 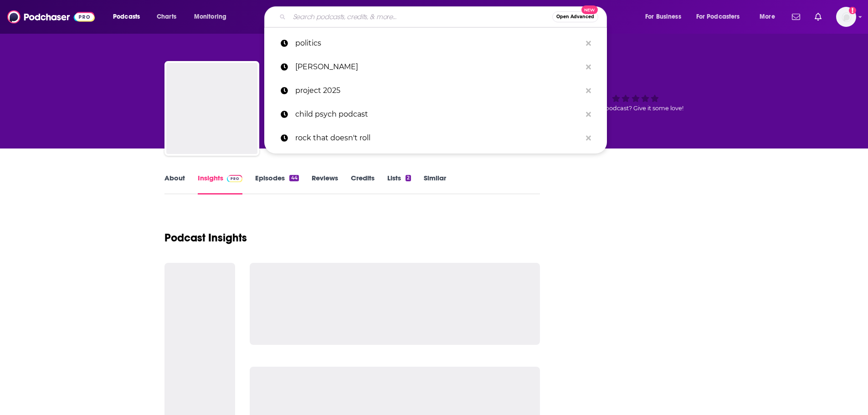 What do you see at coordinates (434, 184) in the screenshot?
I see `a: Similar` at bounding box center [434, 184].